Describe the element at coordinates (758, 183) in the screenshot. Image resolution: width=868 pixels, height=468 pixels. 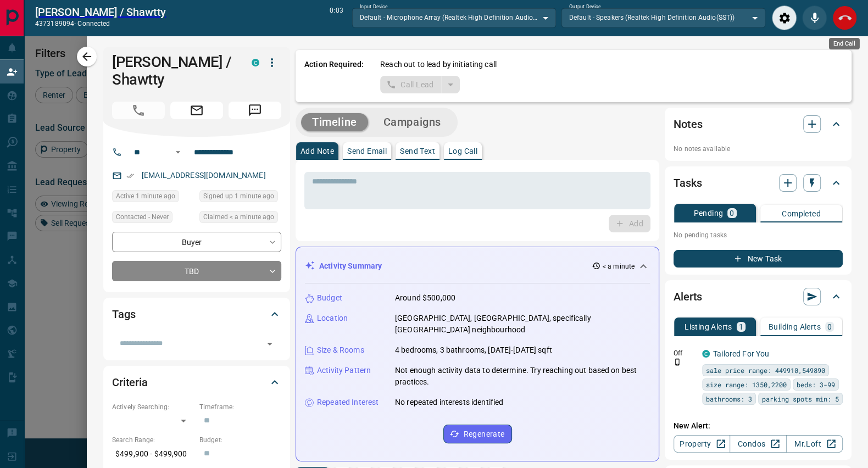
I see `div: Tasks` at that location.